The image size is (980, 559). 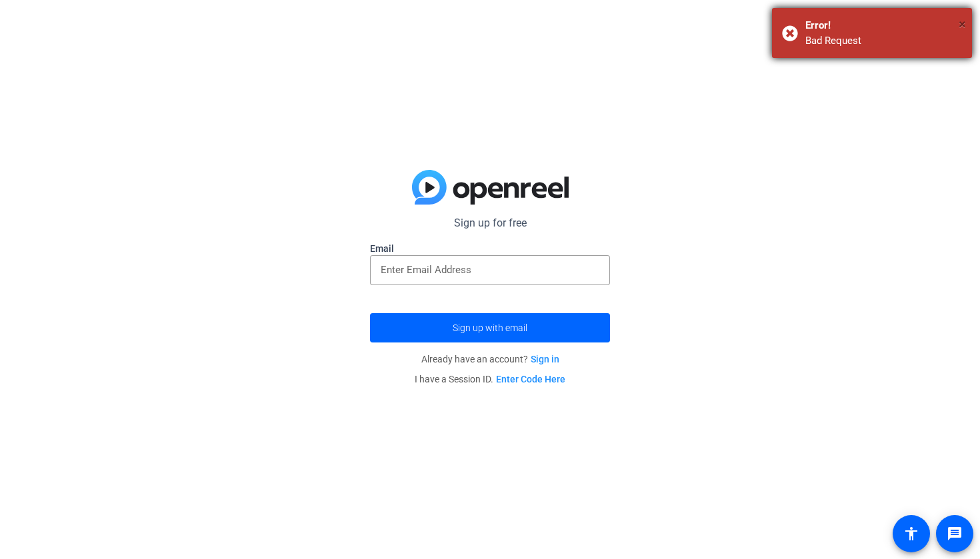 I want to click on label: Email, so click(x=490, y=249).